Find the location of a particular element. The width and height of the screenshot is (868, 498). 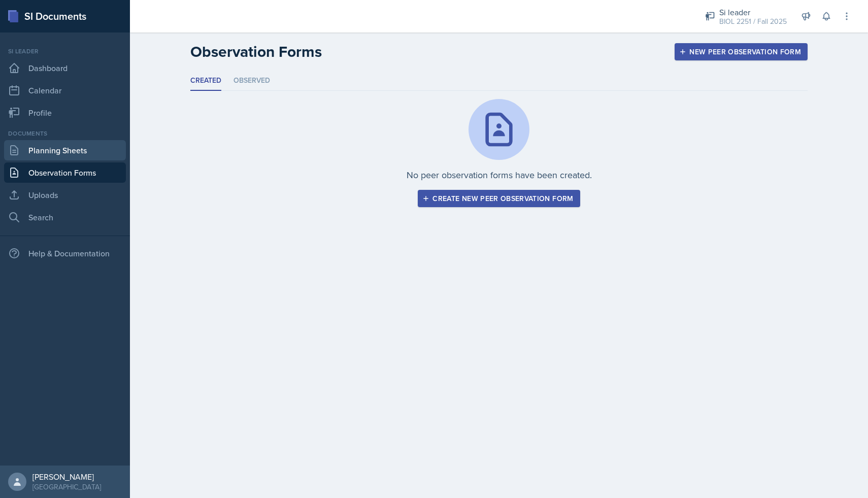

a: Search is located at coordinates (65, 218).